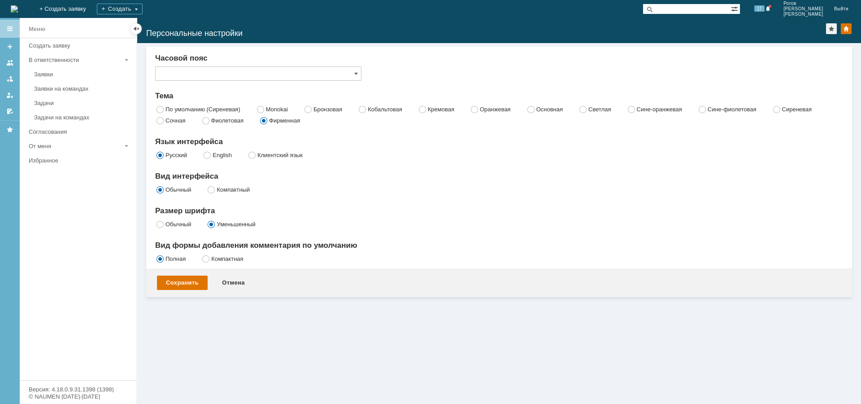  What do you see at coordinates (736, 8) in the screenshot?
I see `span: Расширенный поиск` at bounding box center [736, 8].